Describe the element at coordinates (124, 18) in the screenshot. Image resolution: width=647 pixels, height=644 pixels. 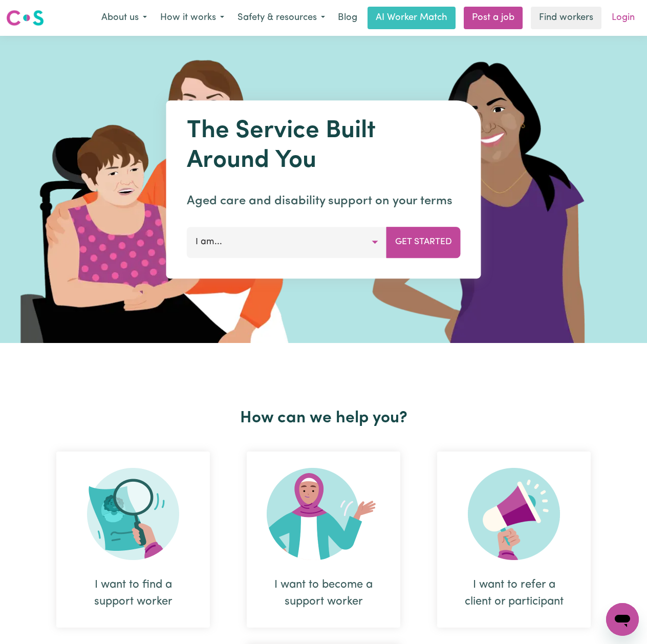
I see `button: About us` at that location.